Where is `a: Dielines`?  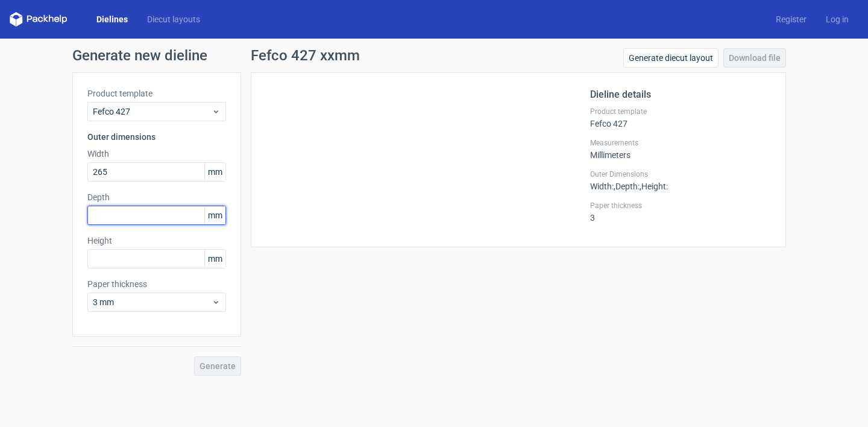 a: Dielines is located at coordinates (112, 20).